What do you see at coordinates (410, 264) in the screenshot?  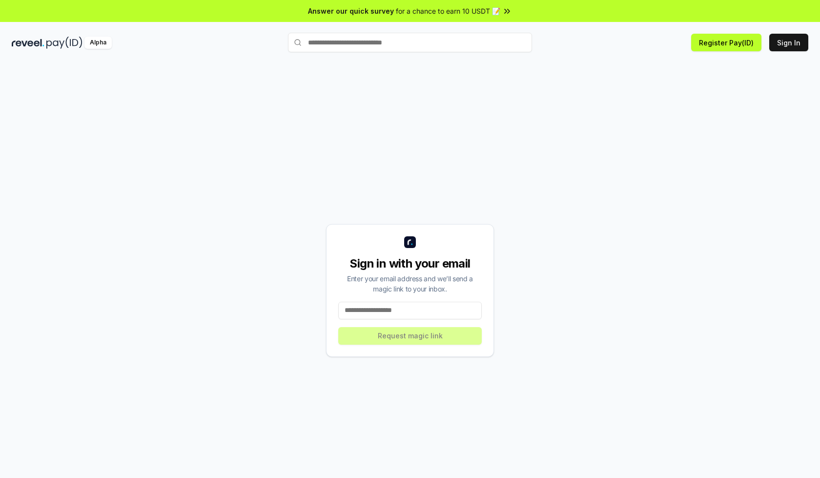 I see `div: Sign in with your email` at bounding box center [410, 264].